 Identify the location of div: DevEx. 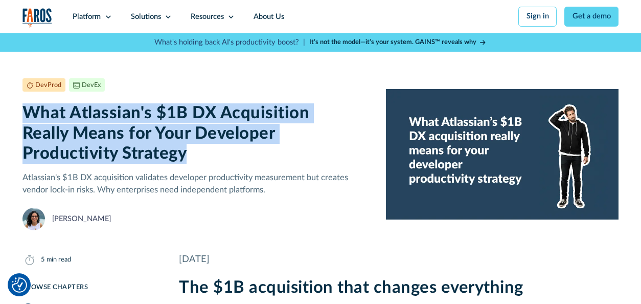
(91, 85).